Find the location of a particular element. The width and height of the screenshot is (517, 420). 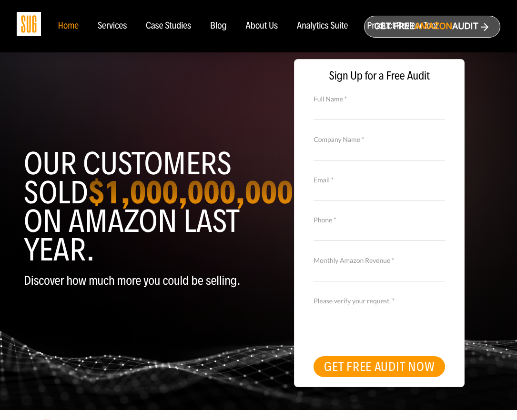

a: Home is located at coordinates (67, 26).